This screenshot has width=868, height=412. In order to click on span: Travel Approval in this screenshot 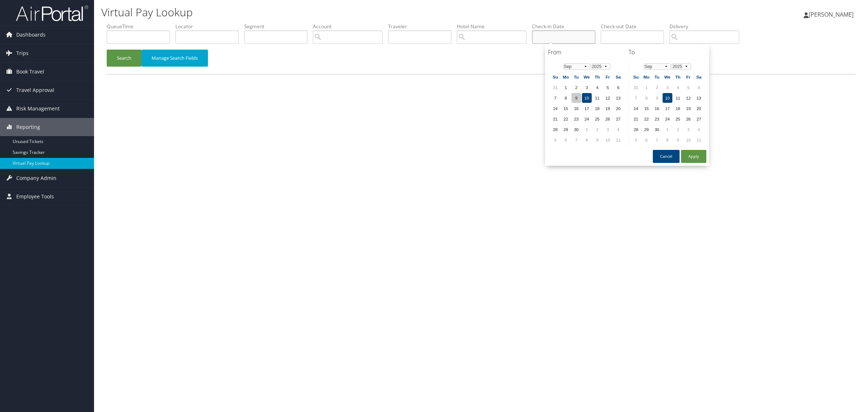, I will do `click(35, 90)`.